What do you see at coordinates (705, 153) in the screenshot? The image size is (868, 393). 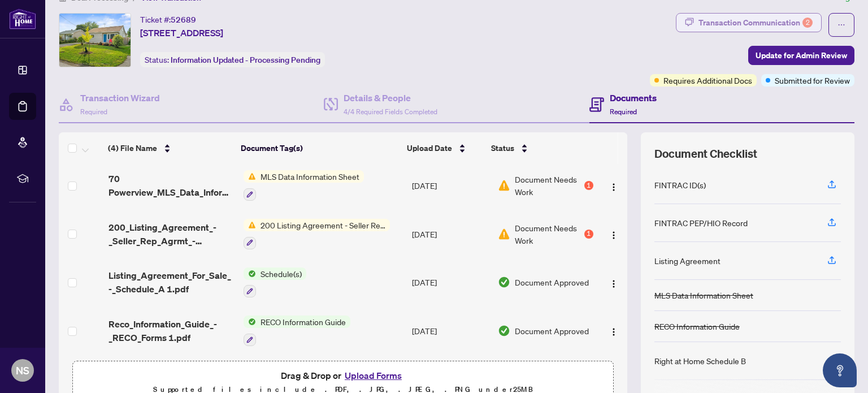 I see `span: Document Checklist` at bounding box center [705, 153].